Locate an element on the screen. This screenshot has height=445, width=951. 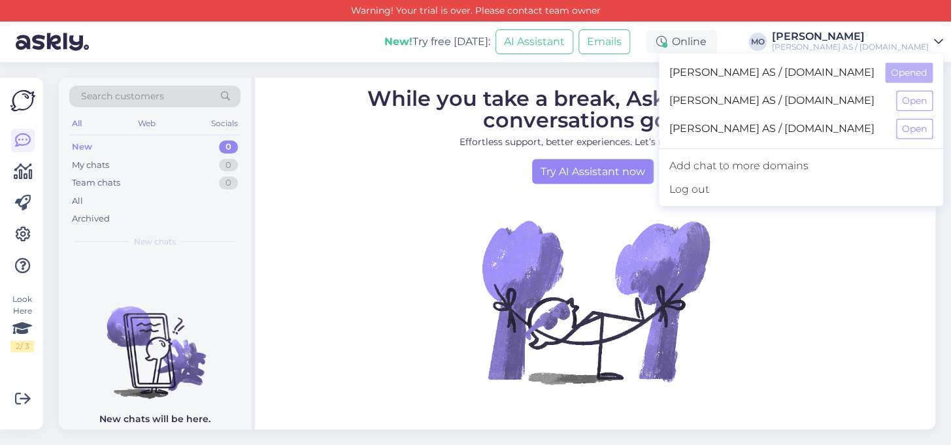
button: Emails is located at coordinates (604, 42).